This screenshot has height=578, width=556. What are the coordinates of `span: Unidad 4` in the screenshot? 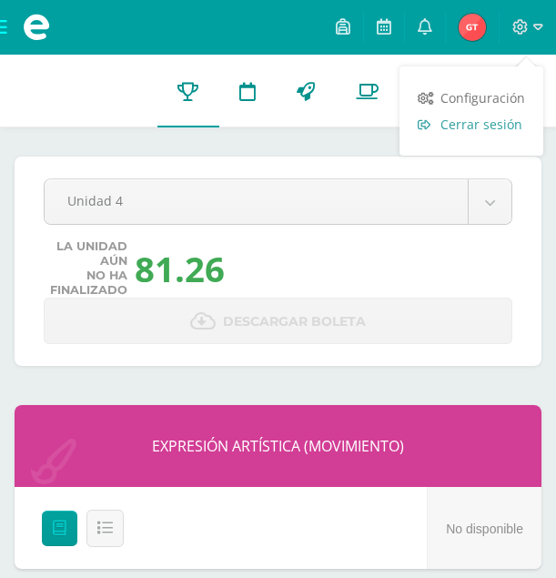 It's located at (256, 200).